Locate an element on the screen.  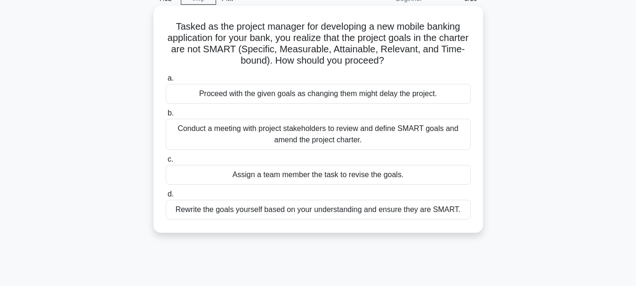
h5: Tasked as the project manager for developing a new mobile banking application for your bank, you ... is located at coordinates (318, 44).